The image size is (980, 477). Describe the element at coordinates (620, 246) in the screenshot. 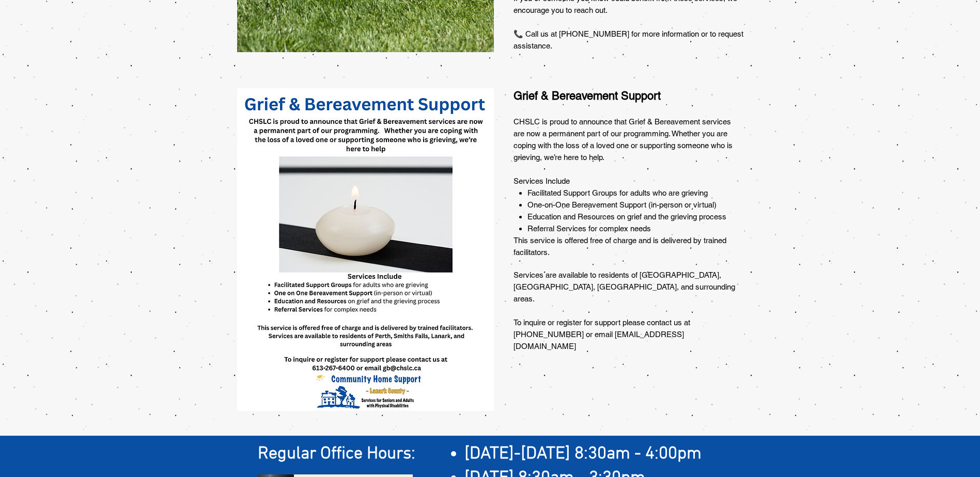

I see `span: This service is offered free of charge and is delivered by trained facilitators.` at that location.